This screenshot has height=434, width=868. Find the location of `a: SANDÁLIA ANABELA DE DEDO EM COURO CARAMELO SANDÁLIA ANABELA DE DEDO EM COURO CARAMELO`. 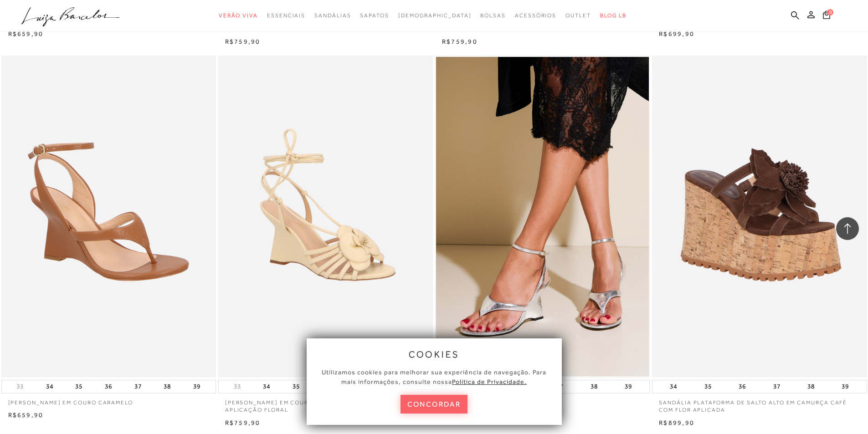

a: SANDÁLIA ANABELA DE DEDO EM COURO CARAMELO SANDÁLIA ANABELA DE DEDO EM COURO CARAMELO is located at coordinates (108, 216).